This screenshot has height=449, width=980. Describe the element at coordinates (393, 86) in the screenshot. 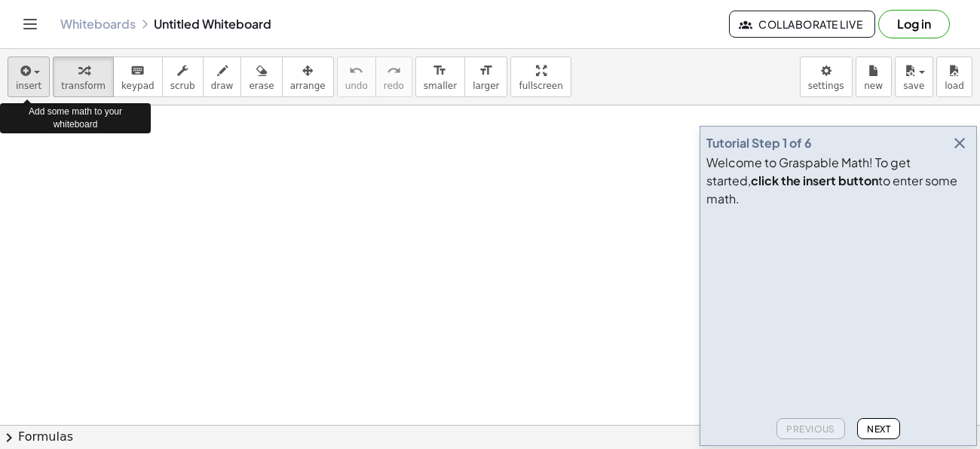

I see `span: redo` at that location.